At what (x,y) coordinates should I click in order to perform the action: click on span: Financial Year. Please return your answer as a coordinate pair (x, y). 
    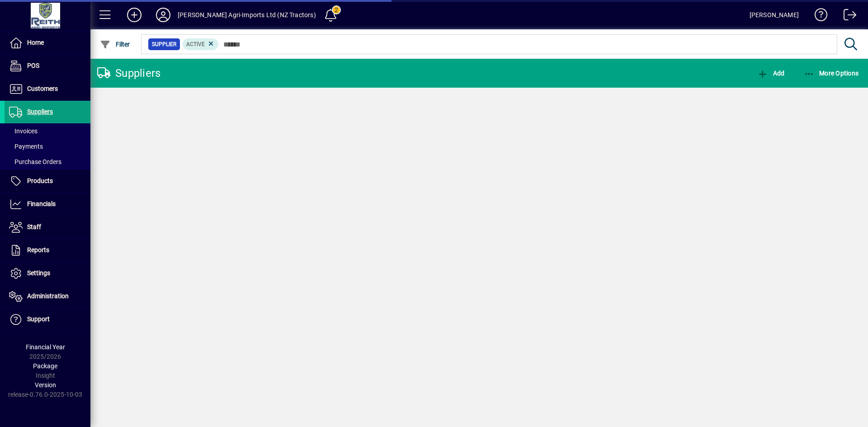
    Looking at the image, I should click on (45, 347).